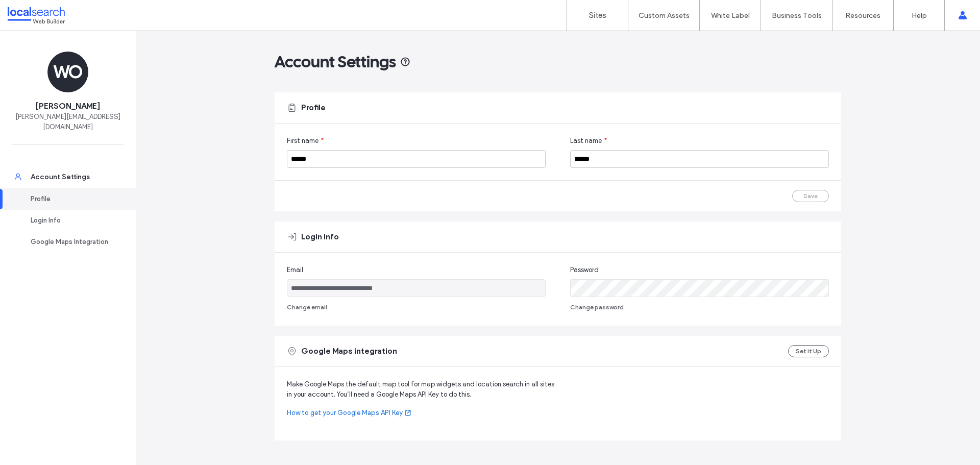  Describe the element at coordinates (303, 141) in the screenshot. I see `span: First name` at that location.